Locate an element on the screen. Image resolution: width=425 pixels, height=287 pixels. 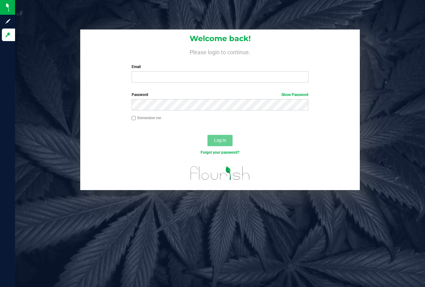
h4: Please login to continue. is located at coordinates (220, 51).